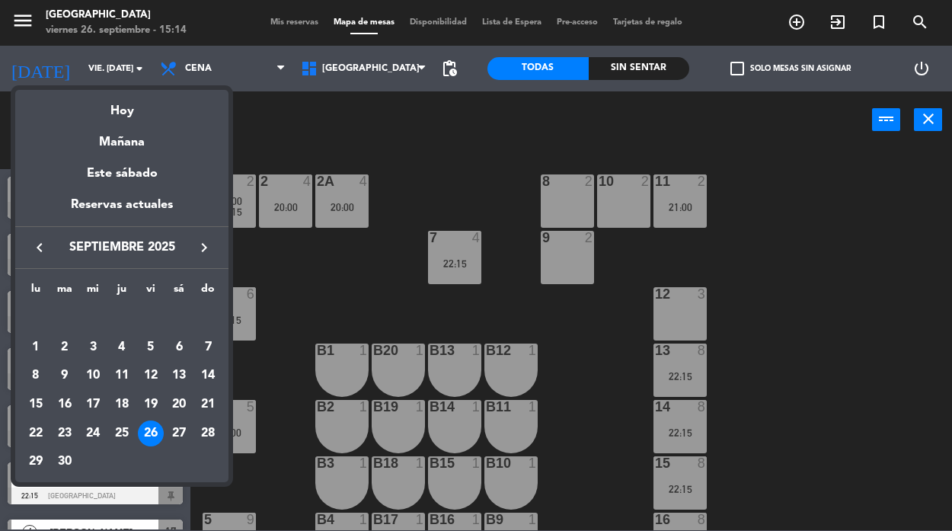  Describe the element at coordinates (122, 404) in the screenshot. I see `td: 18 de septiembre de 2025` at that location.